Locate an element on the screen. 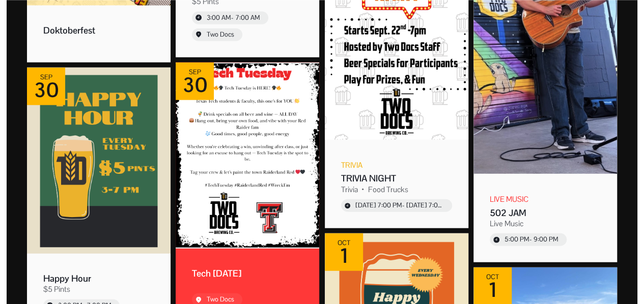 Image resolution: width=644 pixels, height=304 pixels. img: Picture for 'Tech Tuesday' event is located at coordinates (248, 156).